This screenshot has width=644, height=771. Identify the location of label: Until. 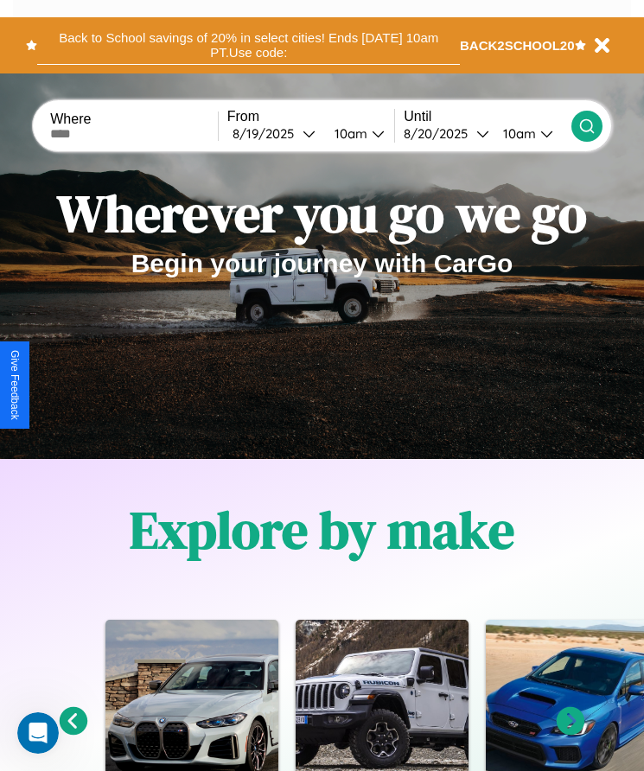
(487, 117).